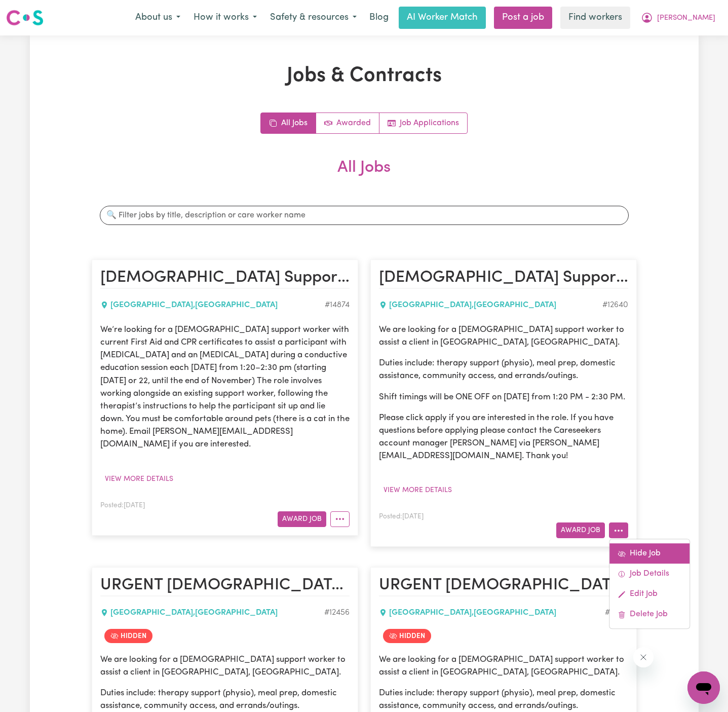  What do you see at coordinates (522, 18) in the screenshot?
I see `a: Post a job` at bounding box center [522, 18].